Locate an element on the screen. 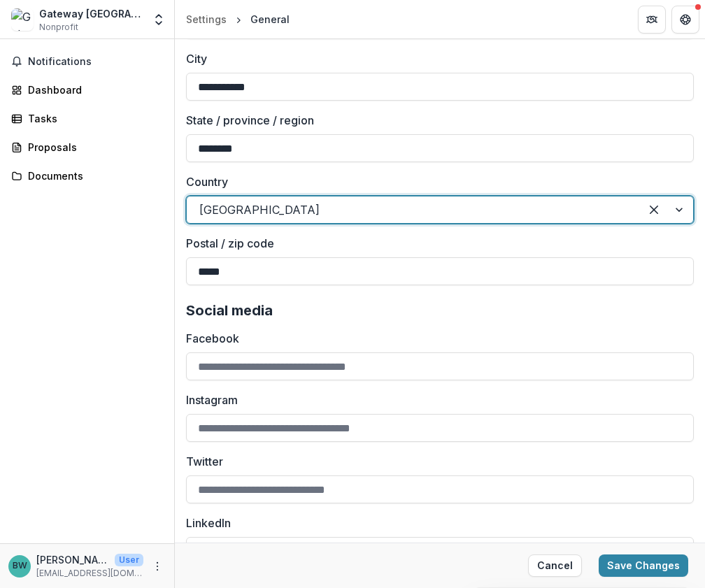  label: State / province / region is located at coordinates (436, 120).